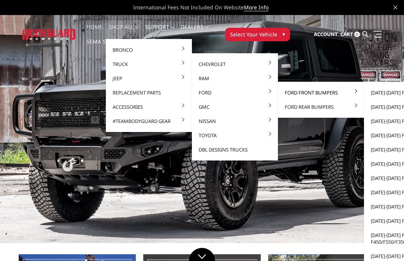 Image resolution: width=404 pixels, height=261 pixels. I want to click on a: Nissan, so click(235, 121).